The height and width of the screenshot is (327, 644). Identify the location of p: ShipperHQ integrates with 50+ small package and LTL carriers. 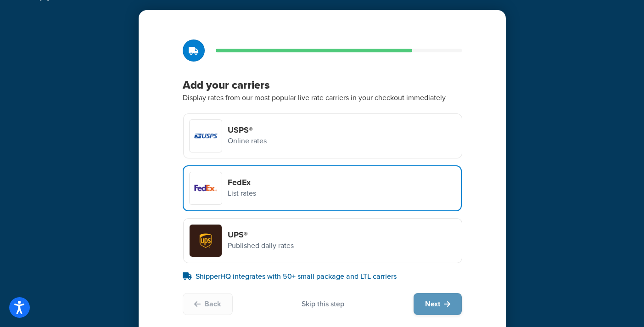
(322, 277).